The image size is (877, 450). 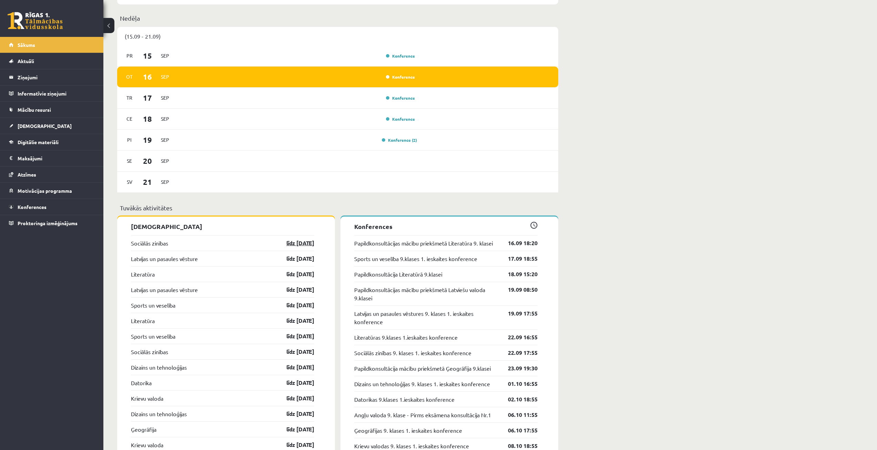 What do you see at coordinates (446, 226) in the screenshot?
I see `p: Konferences` at bounding box center [446, 226].